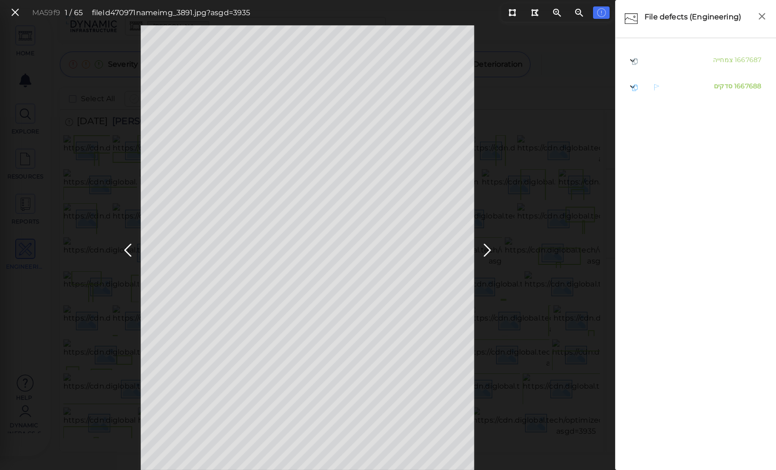  What do you see at coordinates (46, 13) in the screenshot?
I see `div: MA59f9` at bounding box center [46, 13].